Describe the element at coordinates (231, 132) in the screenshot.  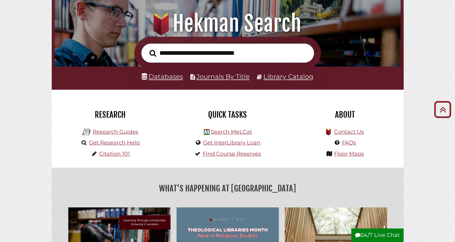
I see `a: Search MeLCat` at that location.